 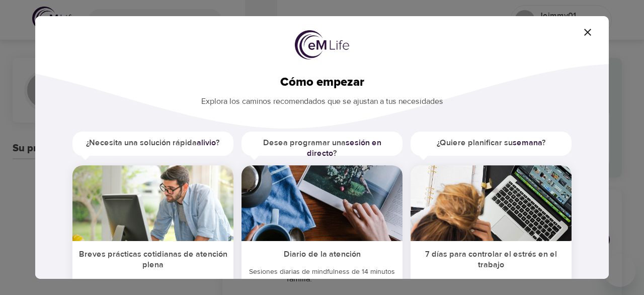 What do you see at coordinates (491, 143) in the screenshot?
I see `h5: ¿Quiere planificar su ?` at bounding box center [491, 143].